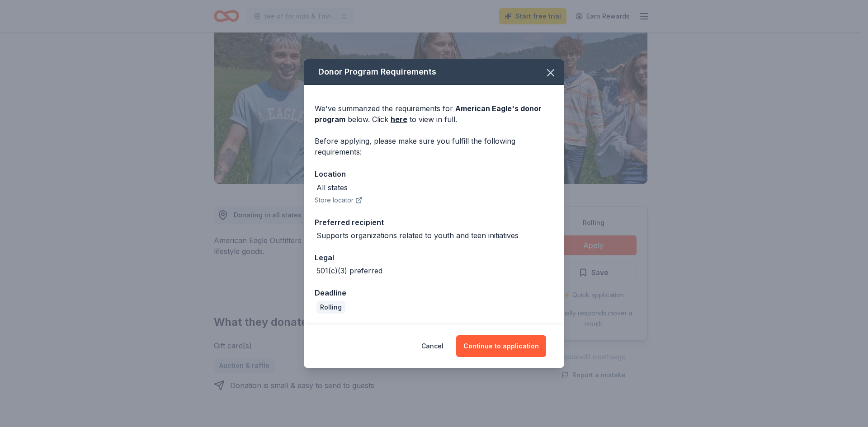 This screenshot has width=868, height=427. Describe the element at coordinates (434, 174) in the screenshot. I see `div: Location` at that location.